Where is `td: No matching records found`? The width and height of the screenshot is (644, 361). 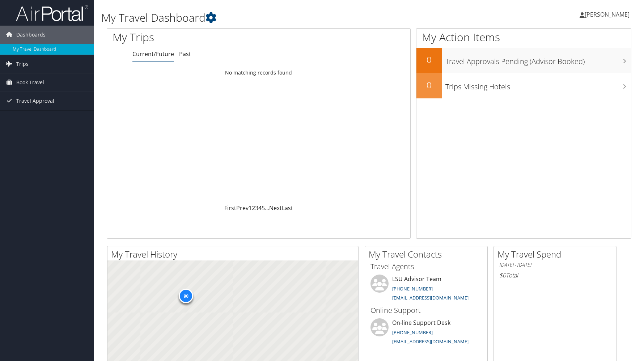
td: No matching records found is located at coordinates (259, 73).